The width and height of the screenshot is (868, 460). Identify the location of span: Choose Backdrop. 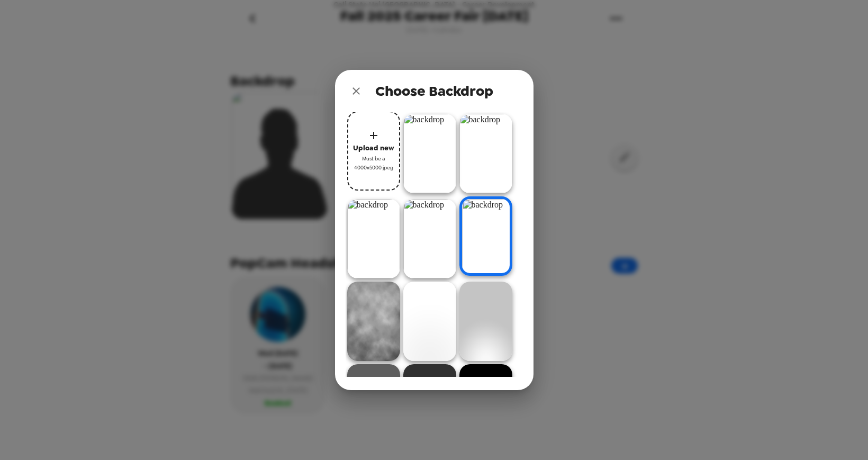
(434, 91).